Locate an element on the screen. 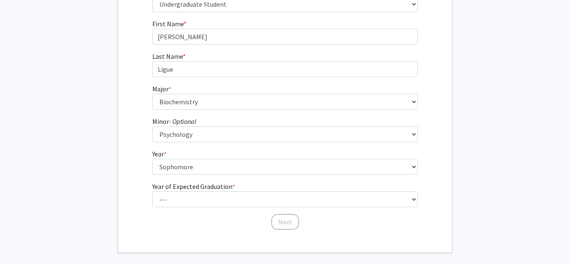 Image resolution: width=570 pixels, height=264 pixels. label: Year is located at coordinates (160, 154).